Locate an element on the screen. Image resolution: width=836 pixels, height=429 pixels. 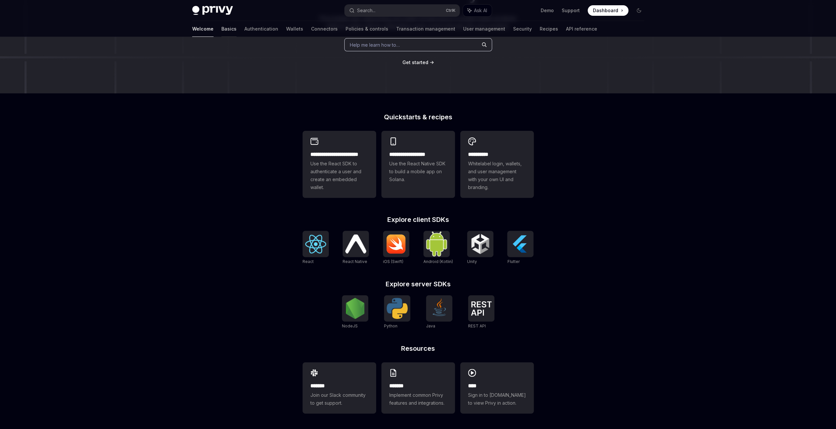
img: React Native is located at coordinates (356, 243).